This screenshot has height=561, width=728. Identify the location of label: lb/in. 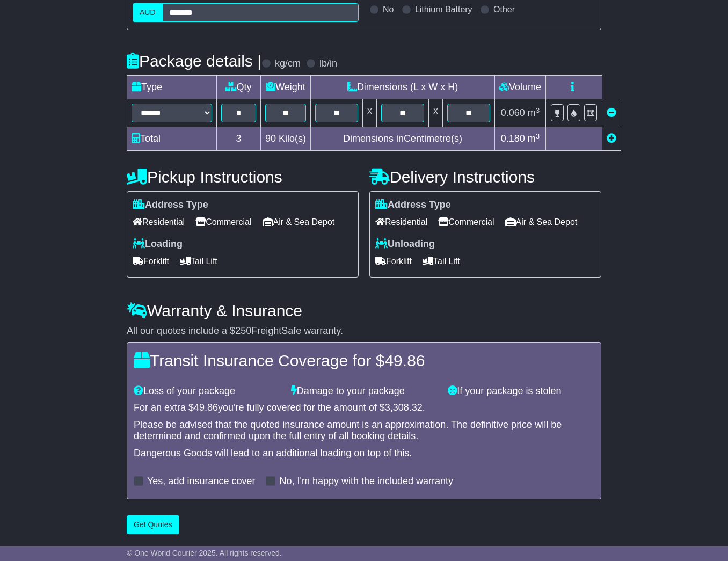
(328, 64).